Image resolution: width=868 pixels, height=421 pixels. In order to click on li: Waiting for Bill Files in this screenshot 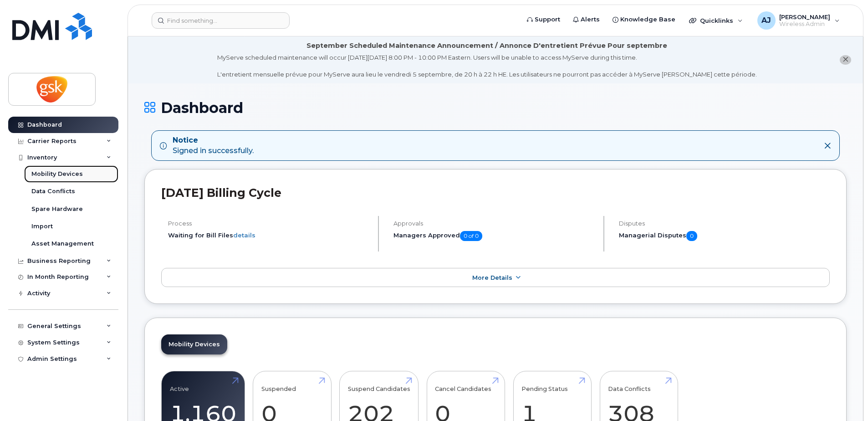, I will do `click(269, 235)`.